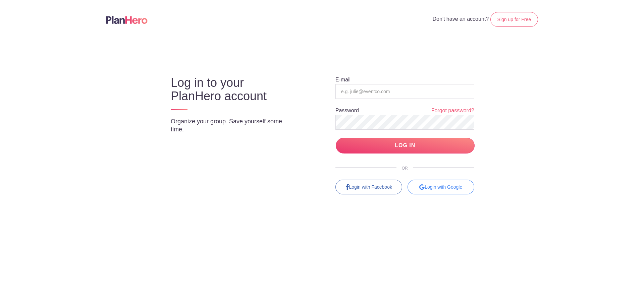 The height and width of the screenshot is (308, 644). Describe the element at coordinates (127, 20) in the screenshot. I see `img: Logo main planhero` at that location.